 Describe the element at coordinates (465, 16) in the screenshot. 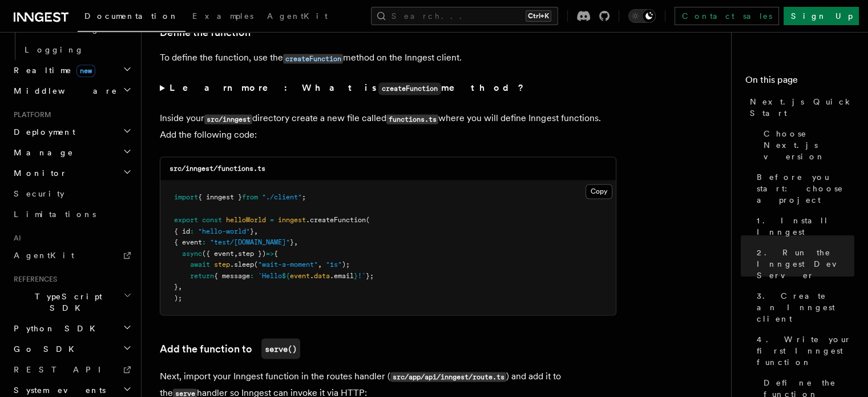

I see `button: Search...Ctrl+K` at that location.